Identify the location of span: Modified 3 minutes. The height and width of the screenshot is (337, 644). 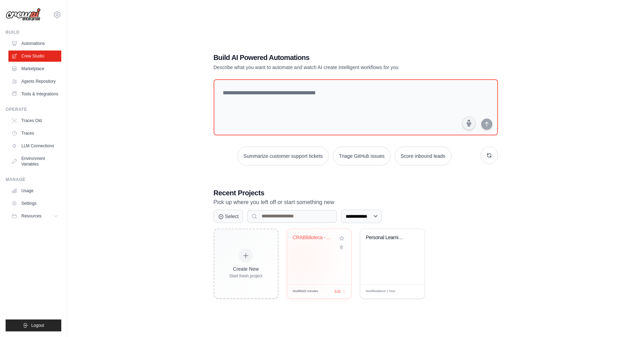
(305, 291).